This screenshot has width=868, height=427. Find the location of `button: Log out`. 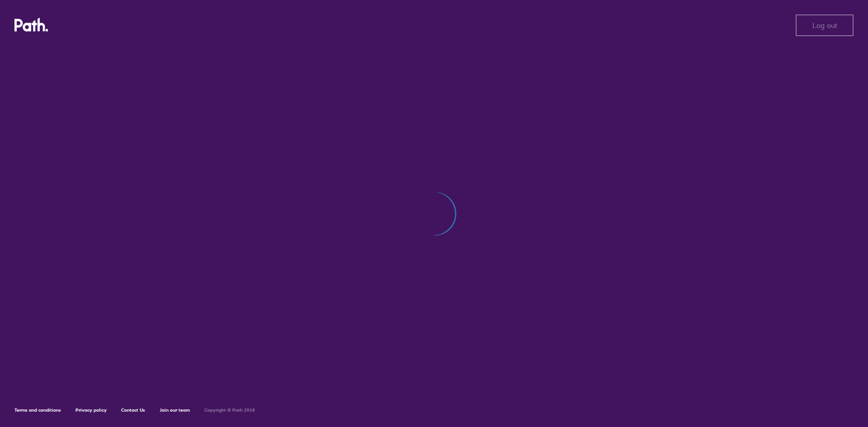

button: Log out is located at coordinates (824, 25).